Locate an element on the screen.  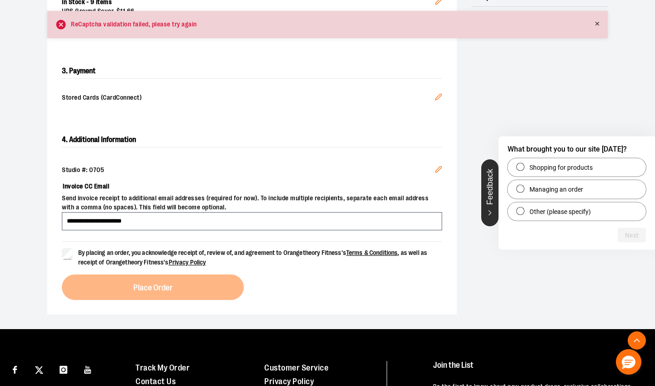
input: By placing an order, you acknowledge receipt of, review of, and agreement to Orangetheory Fitness... is located at coordinates (67, 253).